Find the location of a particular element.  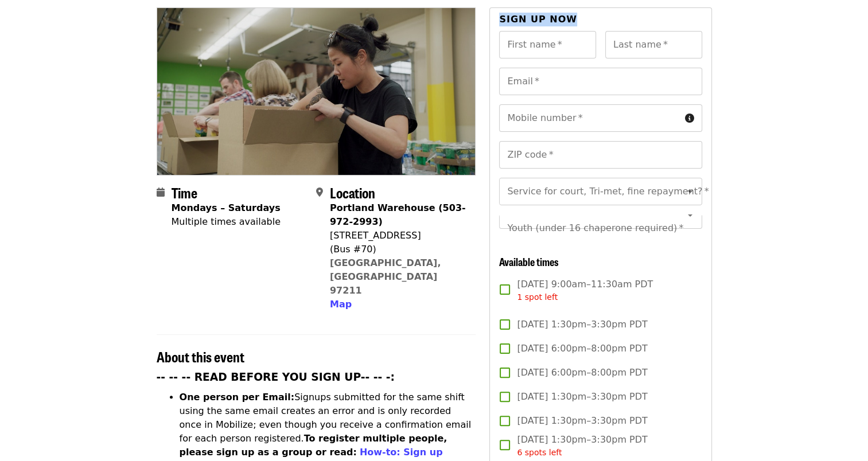

button: Map is located at coordinates (341, 305).